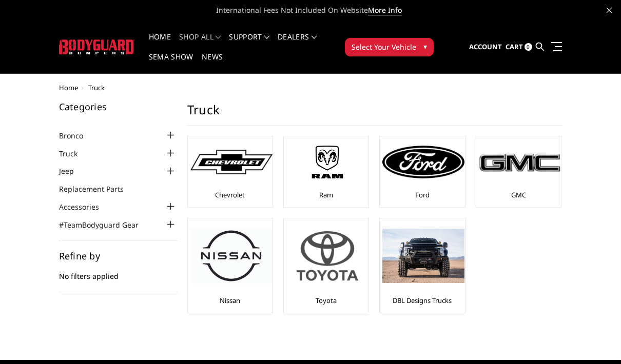 The height and width of the screenshot is (364, 621). What do you see at coordinates (118, 256) in the screenshot?
I see `h5: Refine by` at bounding box center [118, 256].